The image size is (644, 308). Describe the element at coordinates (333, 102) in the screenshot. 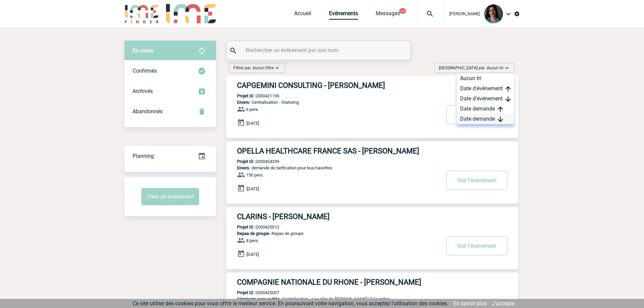

I see `p: - Centralisation - Oratoring` at that location.